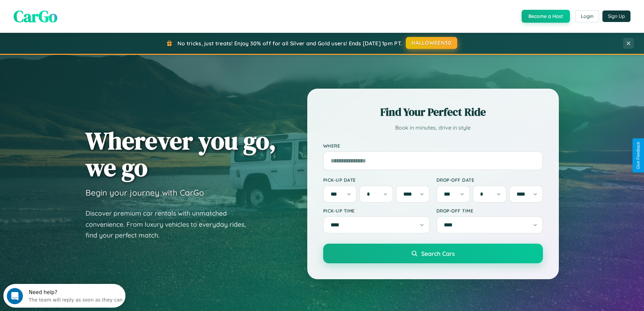  I want to click on button: Sign Up, so click(616, 16).